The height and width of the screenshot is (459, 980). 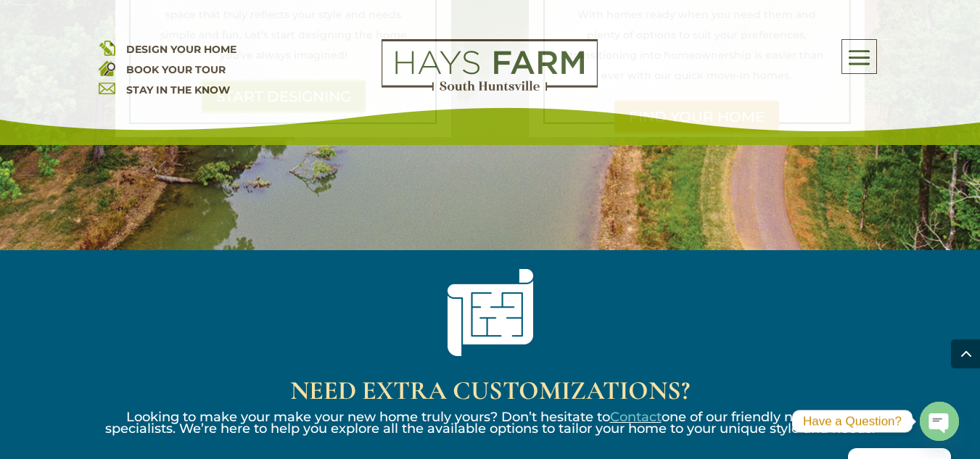 What do you see at coordinates (106, 67) in the screenshot?
I see `img: book your home tour` at bounding box center [106, 67].